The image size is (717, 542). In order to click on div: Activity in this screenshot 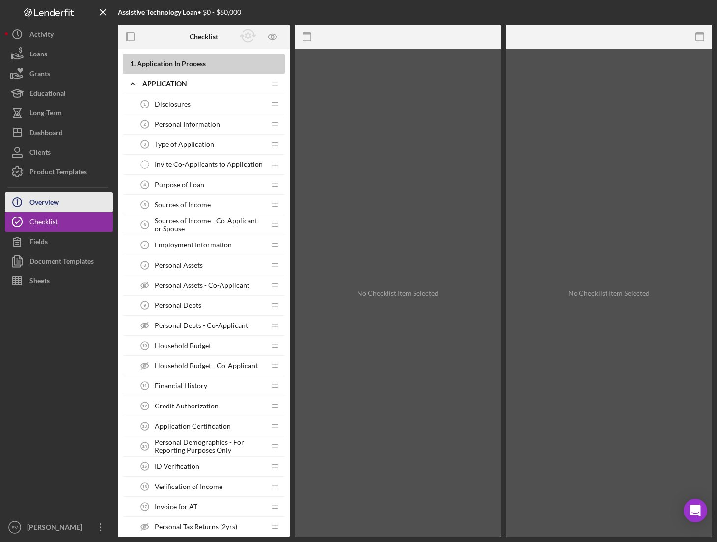, I will do `click(41, 35)`.